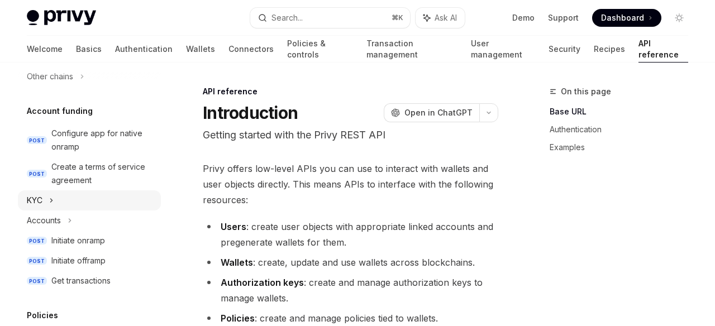 The width and height of the screenshot is (715, 326). What do you see at coordinates (89, 241) in the screenshot?
I see `a: POSTInitiate onramp` at bounding box center [89, 241].